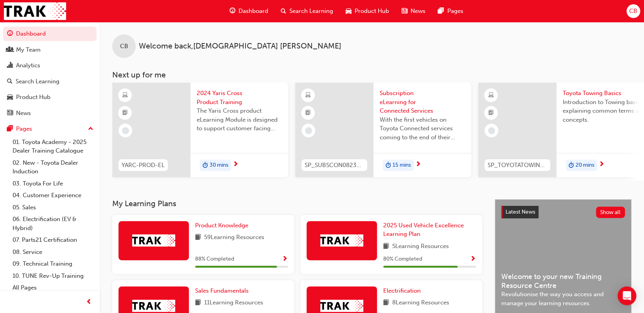 The width and height of the screenshot is (644, 313). What do you see at coordinates (223, 291) in the screenshot?
I see `a: Sales Fundamentals` at bounding box center [223, 291].